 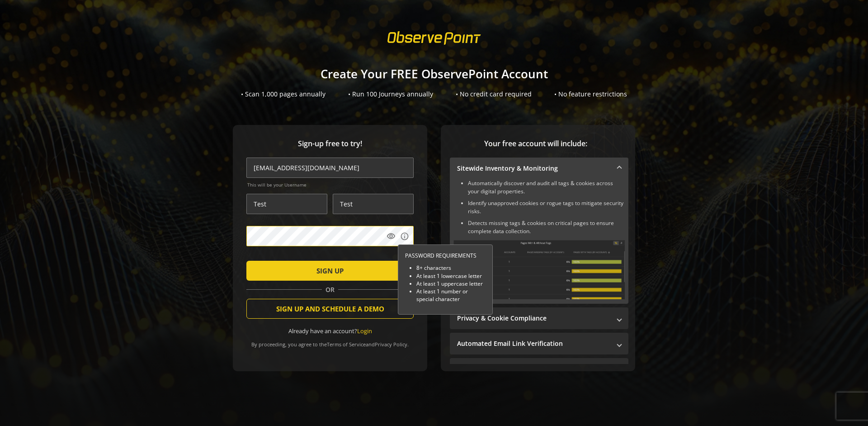 I want to click on a: Privacy Policy, so click(x=391, y=344).